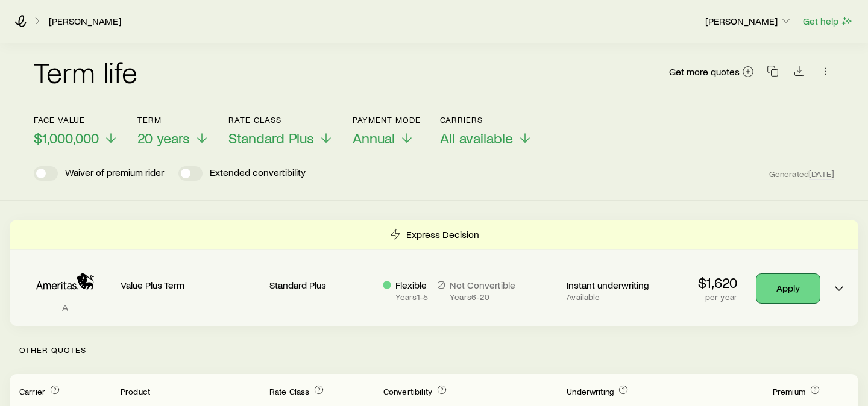  I want to click on span: Generated, so click(802, 174).